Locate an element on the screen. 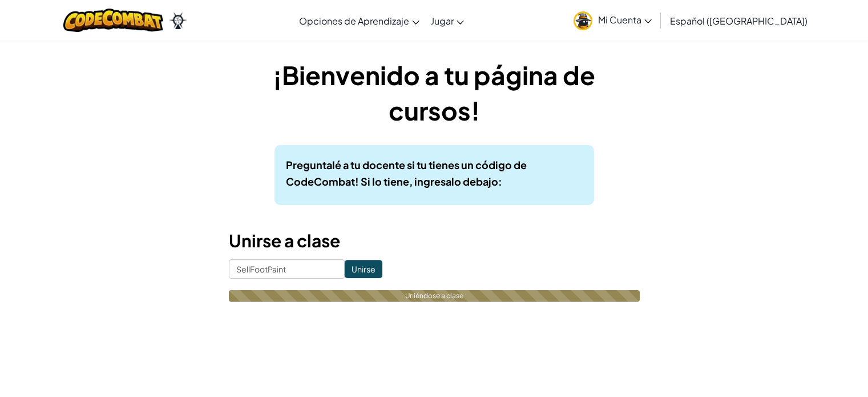  span: Jugar is located at coordinates (443, 21).